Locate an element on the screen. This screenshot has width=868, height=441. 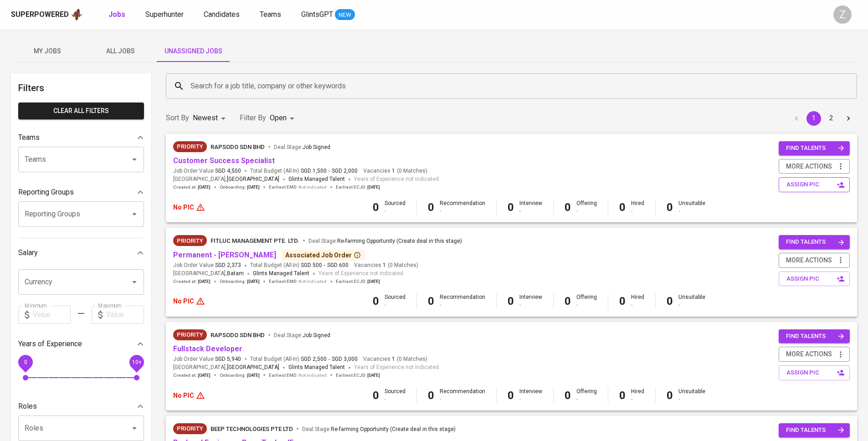
span: Total Budget (All-In) is located at coordinates (304, 359).